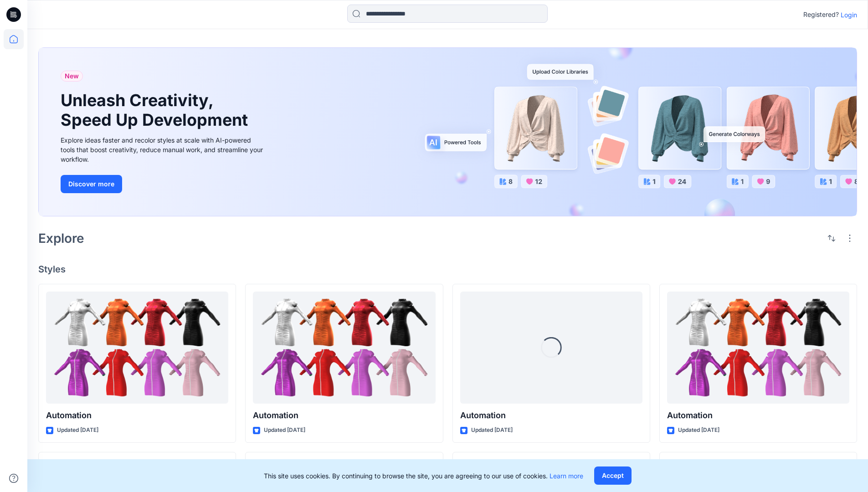 The image size is (868, 492). Describe the element at coordinates (821, 15) in the screenshot. I see `p: Registered?` at that location.